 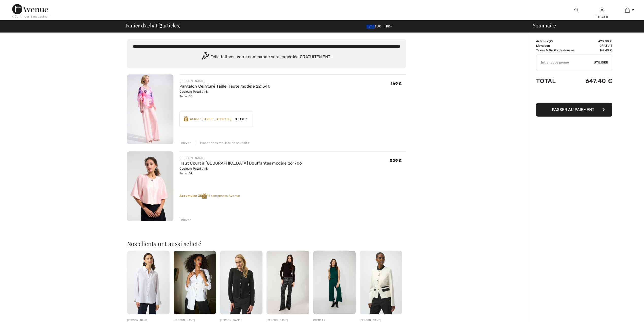 I want to click on img: Haut Ceinturée Chic Col V modèle 253797, so click(x=195, y=282).